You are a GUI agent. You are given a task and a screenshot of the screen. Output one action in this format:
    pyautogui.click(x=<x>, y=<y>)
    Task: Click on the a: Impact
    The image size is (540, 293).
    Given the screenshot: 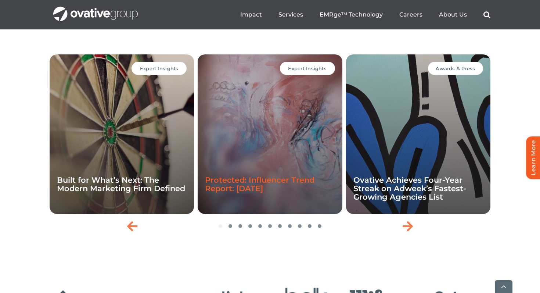 What is the action you would take?
    pyautogui.click(x=251, y=15)
    